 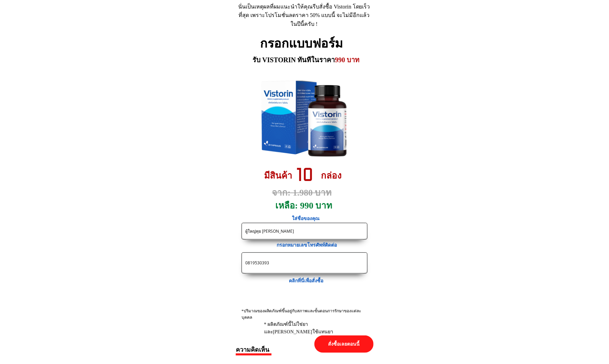 I want to click on h3: รับ VISTORIN ทันทีในราคา, so click(x=307, y=60).